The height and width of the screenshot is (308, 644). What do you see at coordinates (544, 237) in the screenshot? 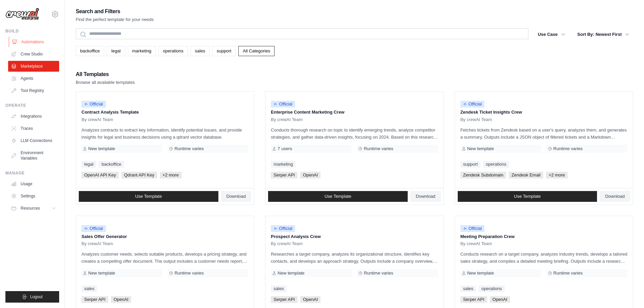
I see `p: Meeting Preparation Crew` at bounding box center [544, 237].